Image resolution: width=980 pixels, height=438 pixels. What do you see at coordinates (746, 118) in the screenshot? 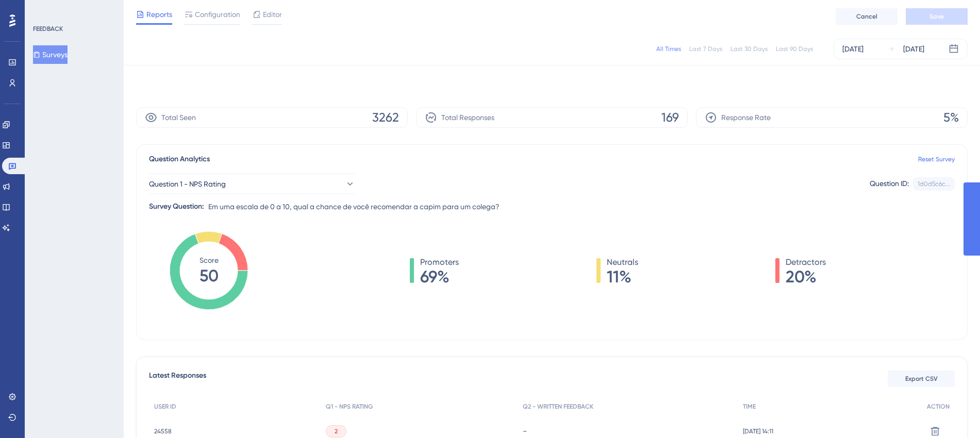
I see `span: Response Rate` at bounding box center [746, 118].